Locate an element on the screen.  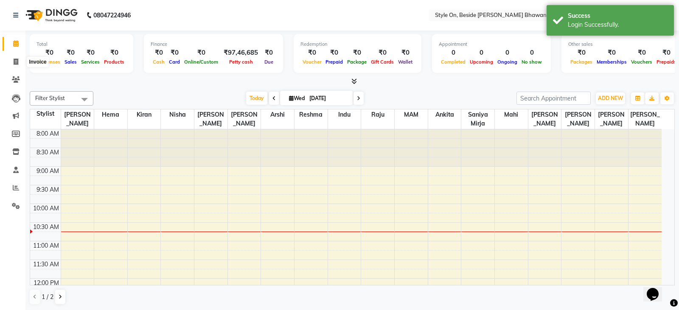
b: 08047224946 is located at coordinates (112, 15).